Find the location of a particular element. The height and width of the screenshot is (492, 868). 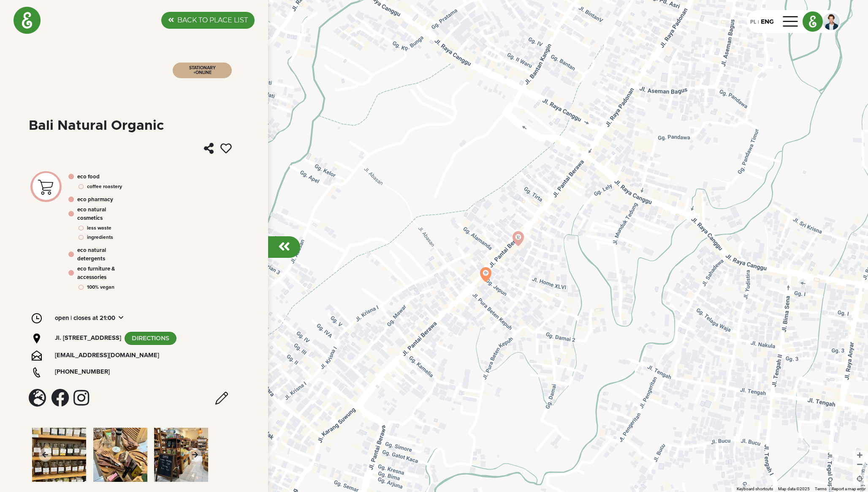

div: ECO NATURAL DETERGENTS is located at coordinates (101, 255).